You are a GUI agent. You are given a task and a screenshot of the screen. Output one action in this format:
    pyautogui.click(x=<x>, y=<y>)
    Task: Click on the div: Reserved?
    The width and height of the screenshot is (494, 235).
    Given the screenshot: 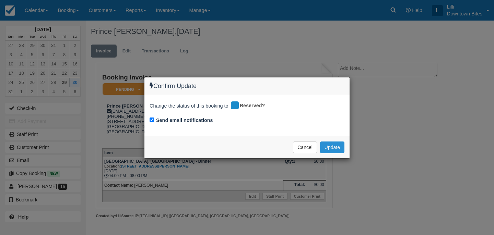 What is the action you would take?
    pyautogui.click(x=250, y=106)
    